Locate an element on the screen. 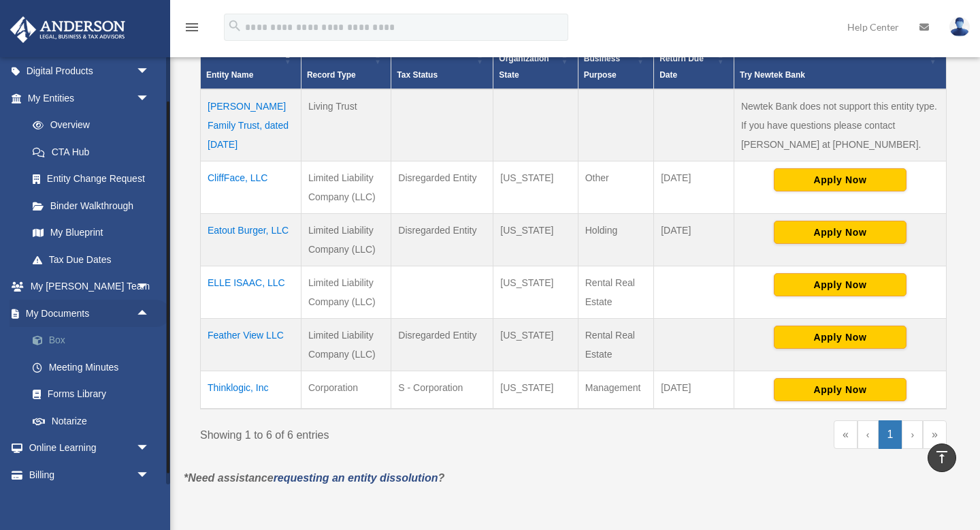 This screenshot has height=530, width=980. th: Federal Return Due Date: Activate to sort is located at coordinates (694, 58).